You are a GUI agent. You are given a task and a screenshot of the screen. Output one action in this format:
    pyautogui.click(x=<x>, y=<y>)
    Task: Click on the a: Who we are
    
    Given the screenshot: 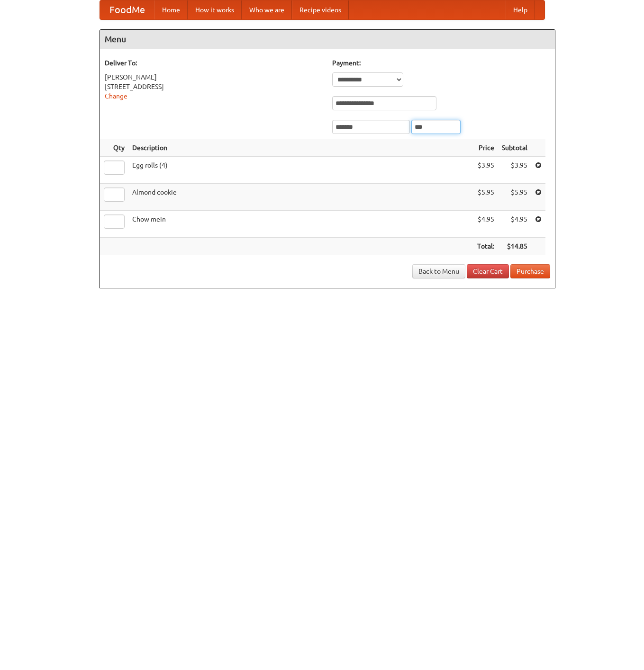 What is the action you would take?
    pyautogui.click(x=266, y=10)
    